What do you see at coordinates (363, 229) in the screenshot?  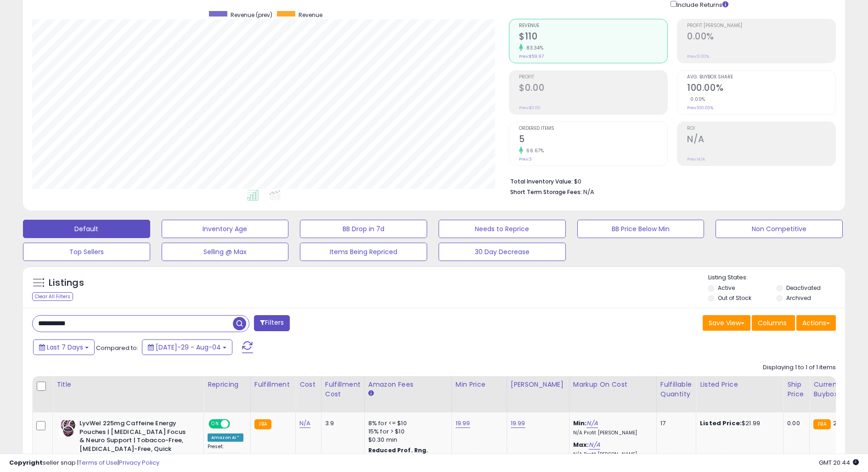 I see `button: BB Drop in 7d` at bounding box center [363, 229].